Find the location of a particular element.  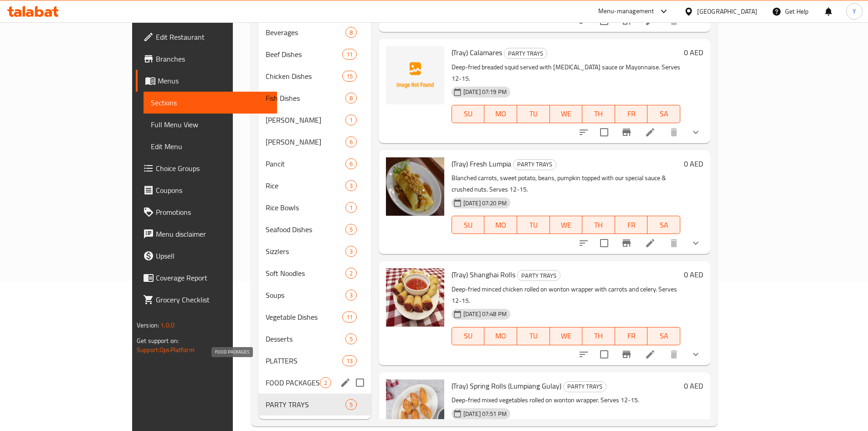

div: Beef Dishes is located at coordinates (304, 54).